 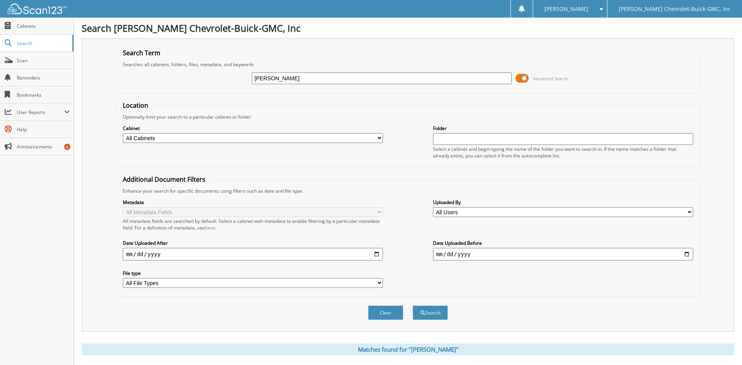 I want to click on span: Search, so click(x=43, y=43).